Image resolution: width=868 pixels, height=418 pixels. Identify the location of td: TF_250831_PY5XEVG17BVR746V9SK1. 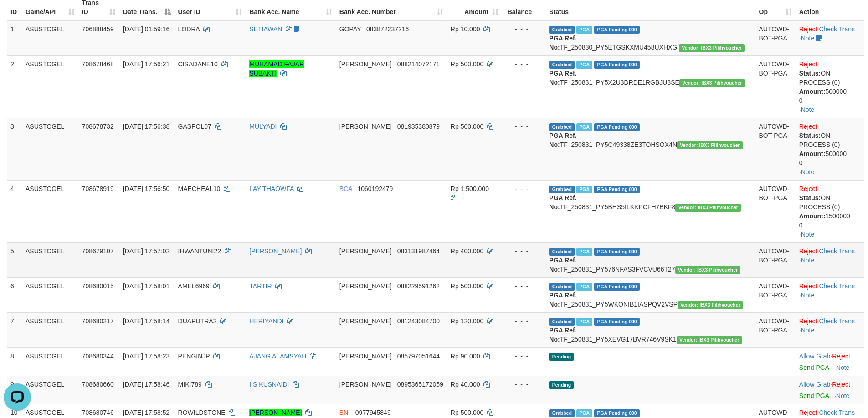
(650, 330).